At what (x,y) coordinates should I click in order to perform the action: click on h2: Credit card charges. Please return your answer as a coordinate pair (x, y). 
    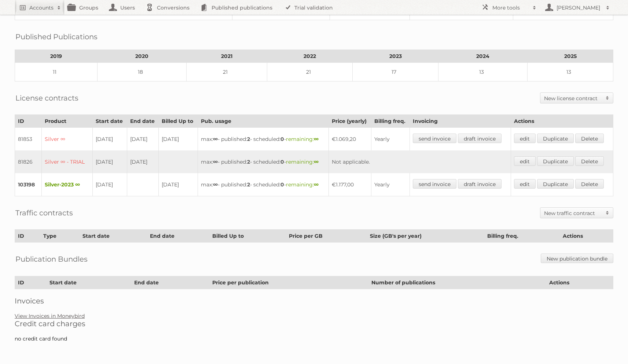
    Looking at the image, I should click on (314, 323).